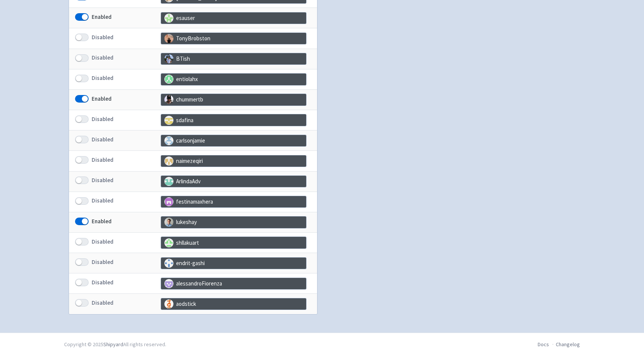 The height and width of the screenshot is (356, 644). Describe the element at coordinates (233, 202) in the screenshot. I see `span: festinamaxhera` at that location.